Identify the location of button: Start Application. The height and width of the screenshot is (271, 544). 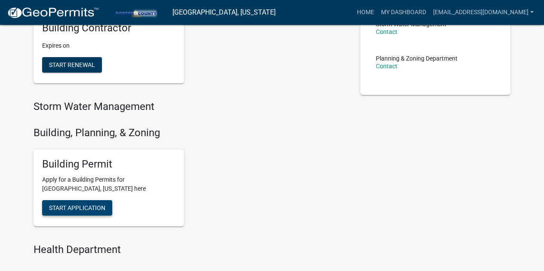
(77, 208).